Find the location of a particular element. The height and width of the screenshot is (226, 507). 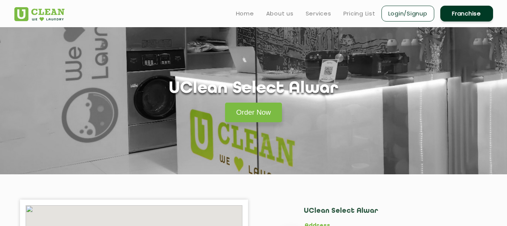

a: Order Now is located at coordinates (254, 112).